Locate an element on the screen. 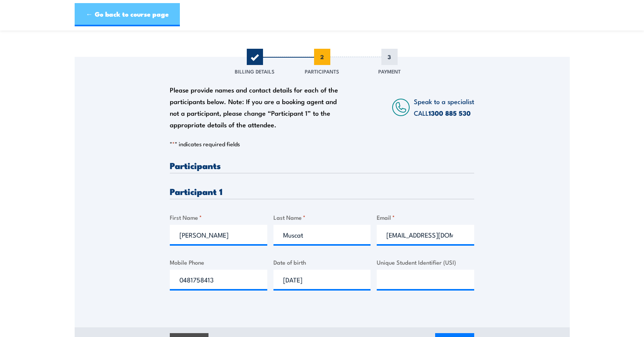  span: 3 is located at coordinates (390, 57).